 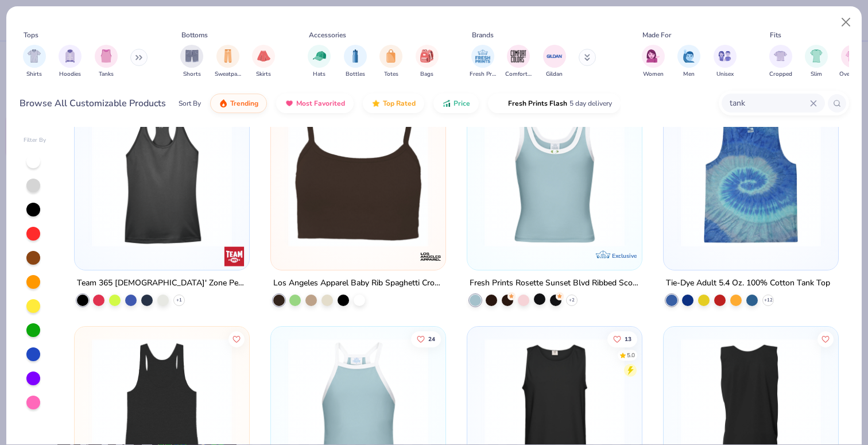 I want to click on div: Los Angeles Apparel Baby Rib Spaghetti Crop Tank, so click(x=359, y=283).